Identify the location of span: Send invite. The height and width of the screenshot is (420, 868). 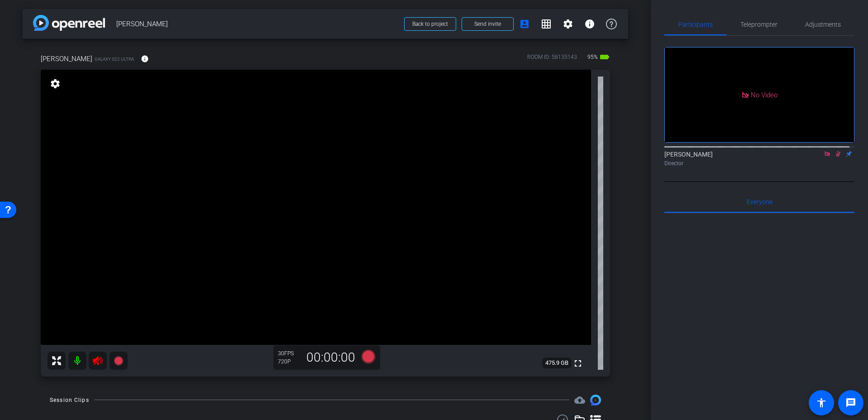
(487, 24).